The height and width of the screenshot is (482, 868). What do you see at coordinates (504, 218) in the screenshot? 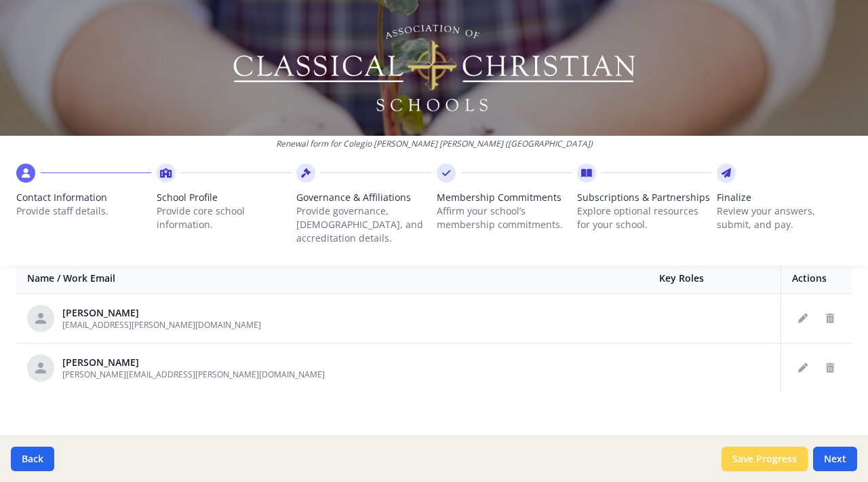
I see `p: Affirm your school’s membership commitments.` at bounding box center [504, 218].